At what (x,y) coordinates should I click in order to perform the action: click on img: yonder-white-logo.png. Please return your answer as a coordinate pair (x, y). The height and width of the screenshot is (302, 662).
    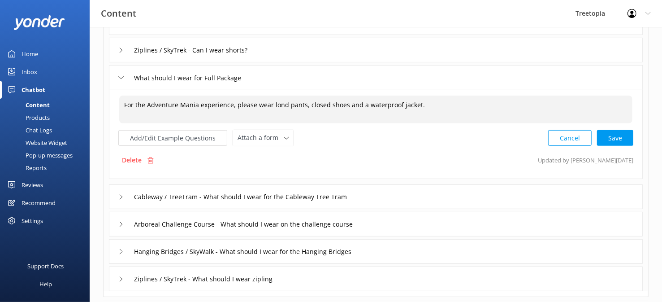
    Looking at the image, I should click on (39, 22).